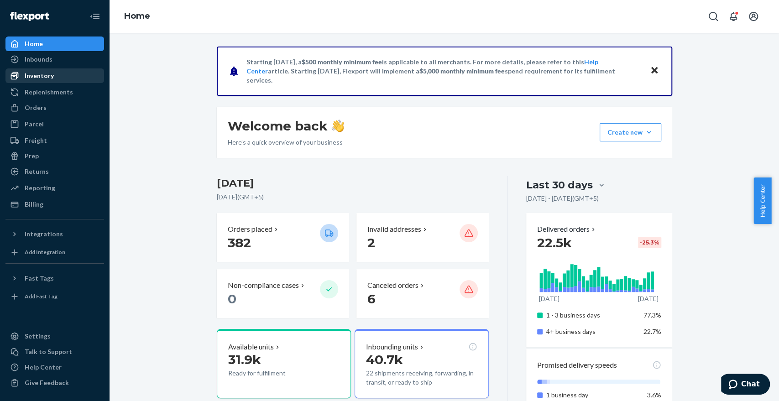  What do you see at coordinates (39, 76) in the screenshot?
I see `div: Inventory` at bounding box center [39, 76].